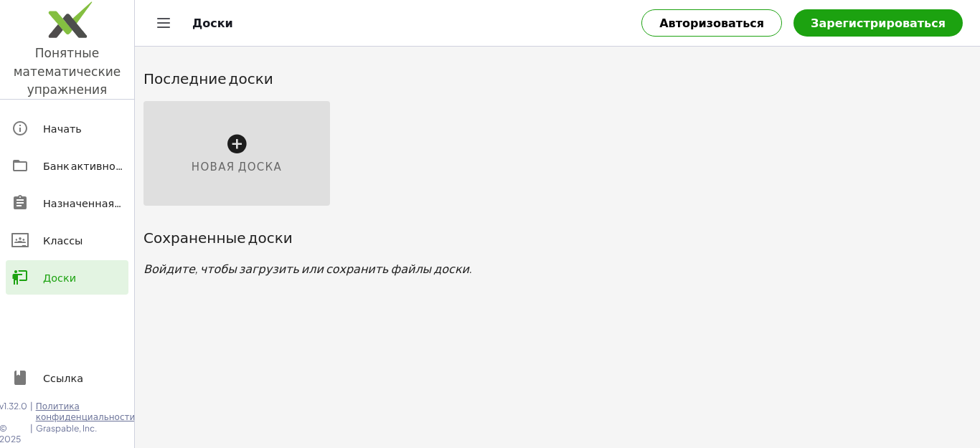 The width and height of the screenshot is (980, 448). What do you see at coordinates (66, 278) in the screenshot?
I see `a: Доски` at bounding box center [66, 278].